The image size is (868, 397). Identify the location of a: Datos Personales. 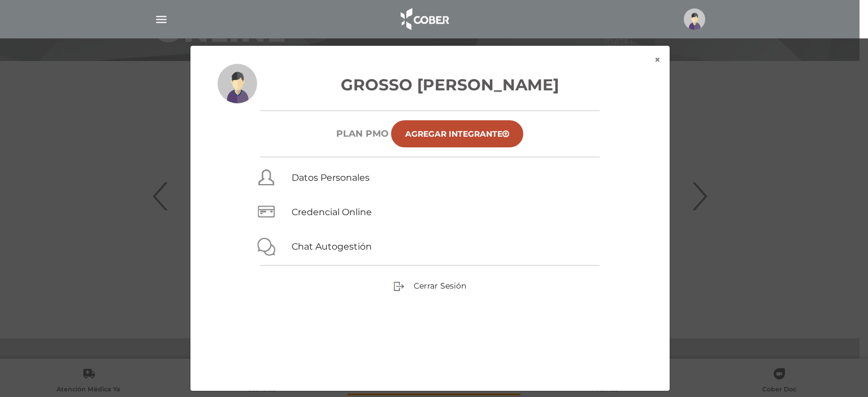
(330, 177).